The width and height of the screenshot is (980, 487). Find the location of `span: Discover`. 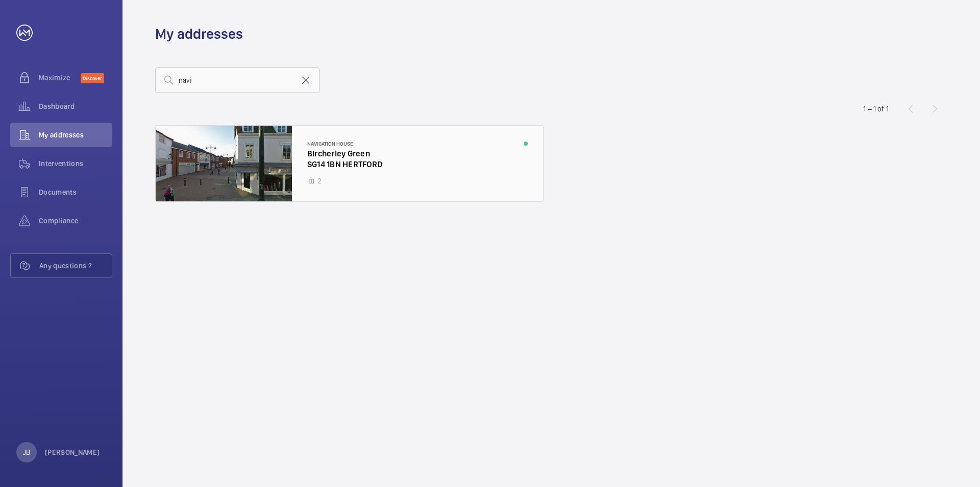

span: Discover is located at coordinates (93, 78).